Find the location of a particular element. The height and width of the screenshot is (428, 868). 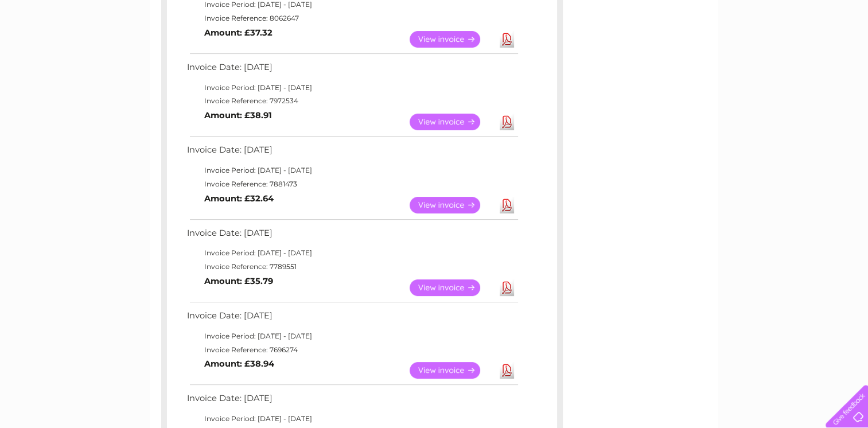

b: Amount: £35.79 is located at coordinates (238, 281).